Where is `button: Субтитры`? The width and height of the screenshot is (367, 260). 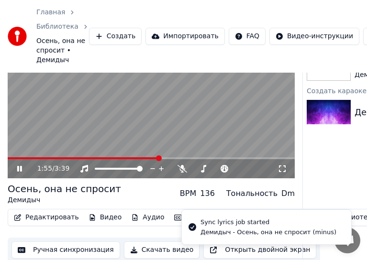
button: Субтитры is located at coordinates (197, 217).